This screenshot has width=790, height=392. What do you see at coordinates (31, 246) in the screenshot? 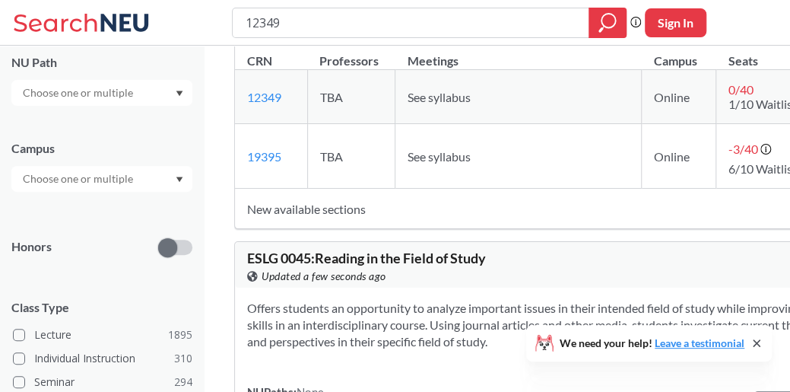
I see `p: Honors` at bounding box center [31, 246].